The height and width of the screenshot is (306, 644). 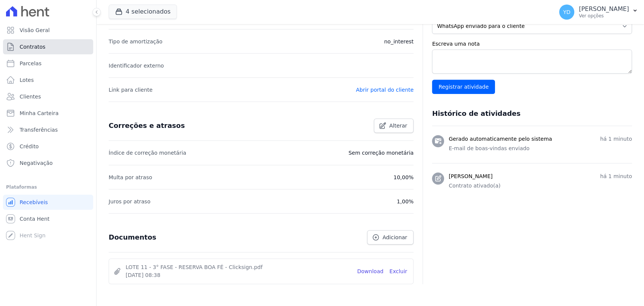 What do you see at coordinates (566, 12) in the screenshot?
I see `span: YD` at bounding box center [566, 12].